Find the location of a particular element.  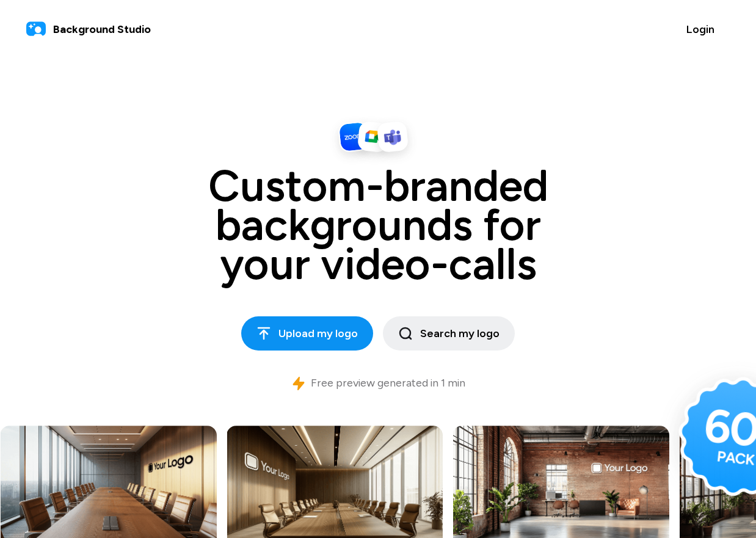

button: Upload my logo is located at coordinates (307, 333).